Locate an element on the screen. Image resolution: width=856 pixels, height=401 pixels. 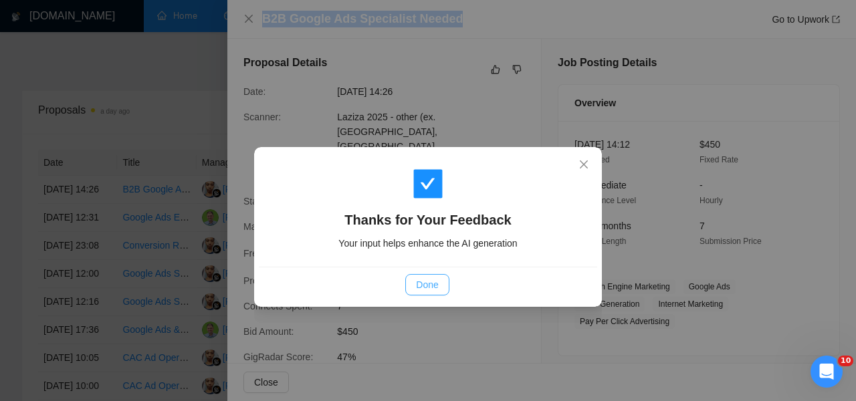
span: Your input helps enhance the AI generation is located at coordinates (428, 244).